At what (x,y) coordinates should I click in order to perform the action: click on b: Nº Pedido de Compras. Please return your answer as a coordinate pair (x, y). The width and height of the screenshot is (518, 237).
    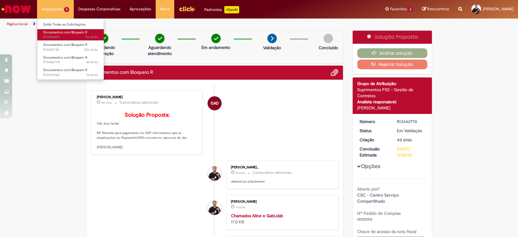
    Looking at the image, I should click on (379, 213).